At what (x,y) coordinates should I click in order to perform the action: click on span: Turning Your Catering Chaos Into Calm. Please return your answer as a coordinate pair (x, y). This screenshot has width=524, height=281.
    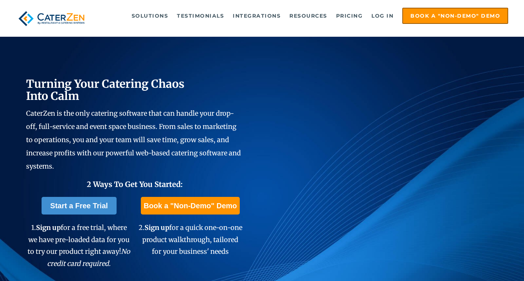
    Looking at the image, I should click on (105, 90).